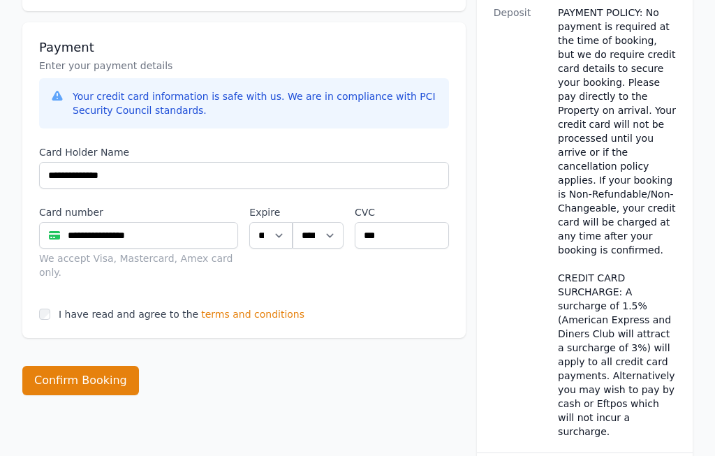 Image resolution: width=715 pixels, height=456 pixels. I want to click on dt: Deposit, so click(520, 222).